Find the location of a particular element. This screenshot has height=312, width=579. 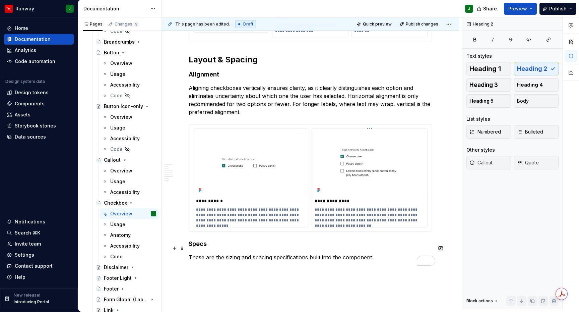

button: Body is located at coordinates (536, 101).